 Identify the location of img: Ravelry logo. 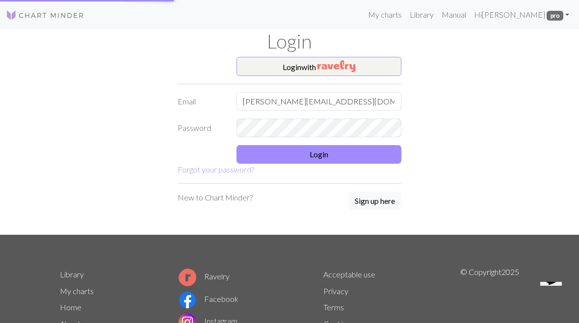
(187, 278).